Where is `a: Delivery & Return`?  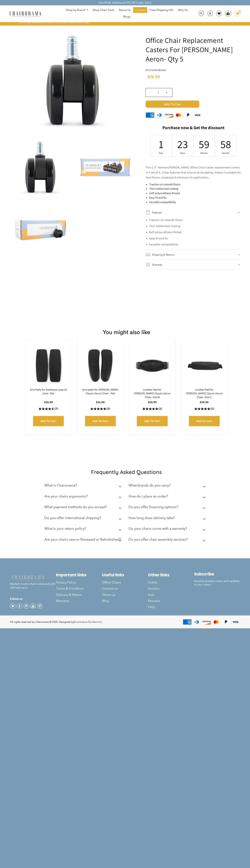
a: Delivery & Return is located at coordinates (79, 595).